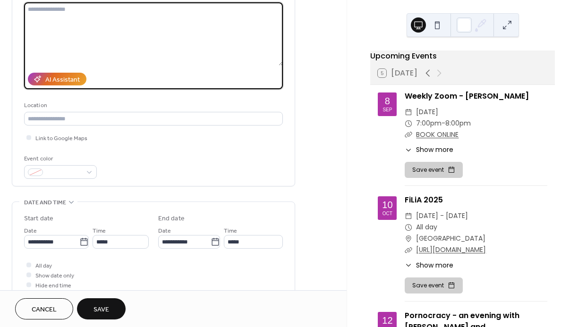 This screenshot has width=578, height=327. Describe the element at coordinates (458, 124) in the screenshot. I see `span: 8:00pm` at that location.